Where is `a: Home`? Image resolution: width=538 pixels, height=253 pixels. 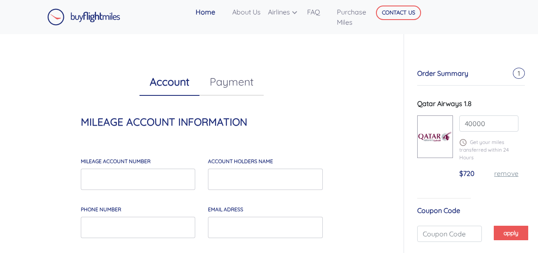 a: Home is located at coordinates (210, 12).